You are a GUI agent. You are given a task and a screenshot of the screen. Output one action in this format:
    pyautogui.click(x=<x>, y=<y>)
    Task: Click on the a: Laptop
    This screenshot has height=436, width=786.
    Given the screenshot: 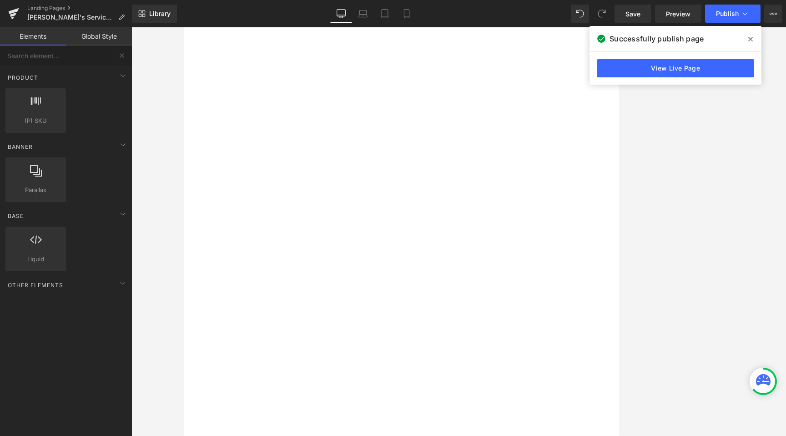 What is the action you would take?
    pyautogui.click(x=363, y=14)
    